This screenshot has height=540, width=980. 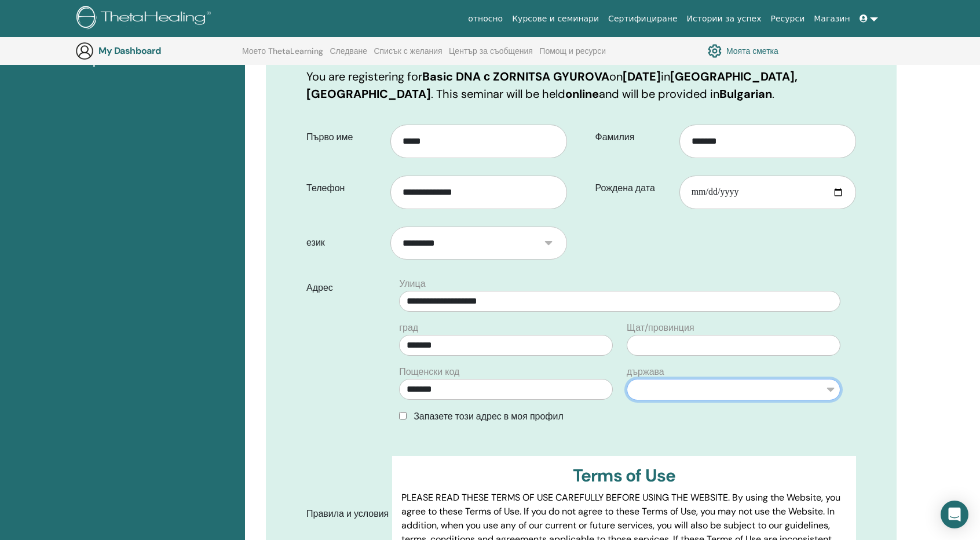 I want to click on a: Следване, so click(x=348, y=55).